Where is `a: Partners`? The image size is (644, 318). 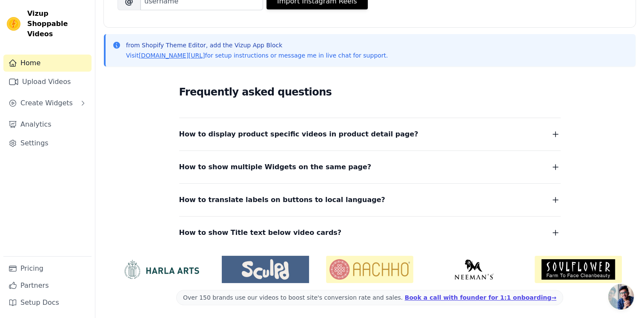 a: Partners is located at coordinates (48, 286).